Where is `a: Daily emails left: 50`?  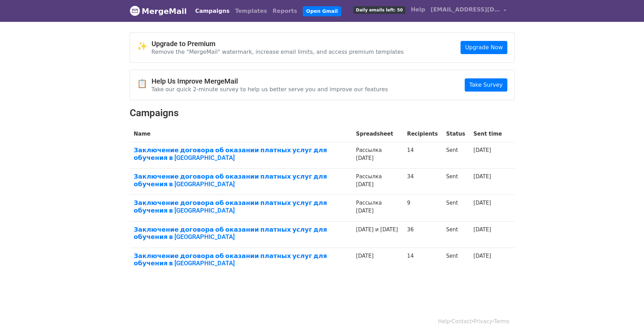 a: Daily emails left: 50 is located at coordinates (379, 9).